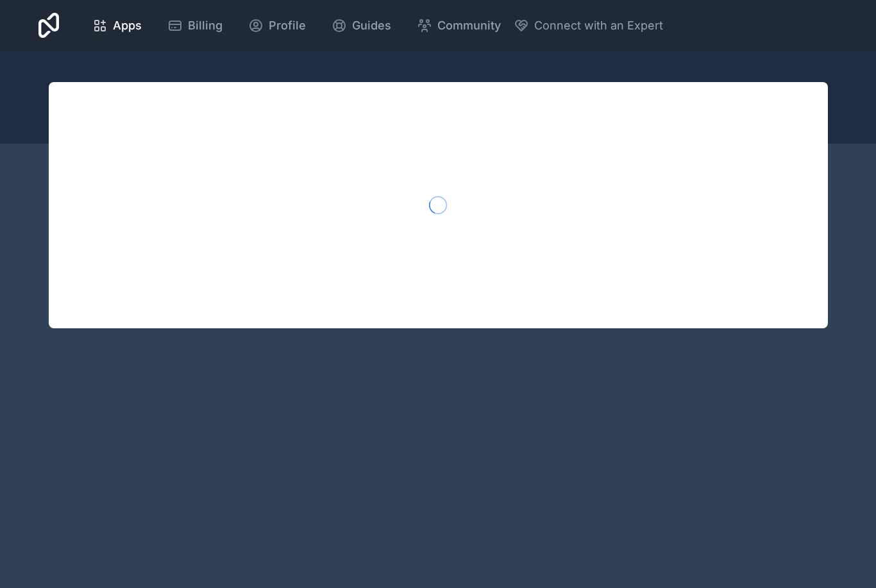  What do you see at coordinates (117, 26) in the screenshot?
I see `a: Apps` at bounding box center [117, 26].